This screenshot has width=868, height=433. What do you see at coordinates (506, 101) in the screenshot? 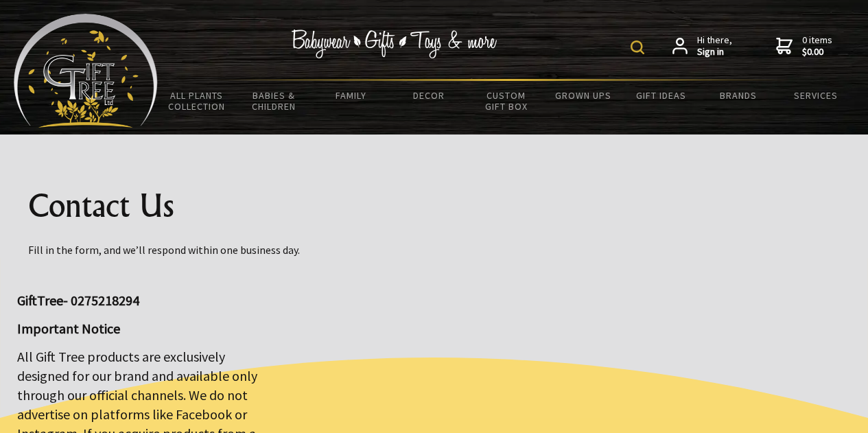
I see `a: Custom Gift Box` at bounding box center [506, 101].